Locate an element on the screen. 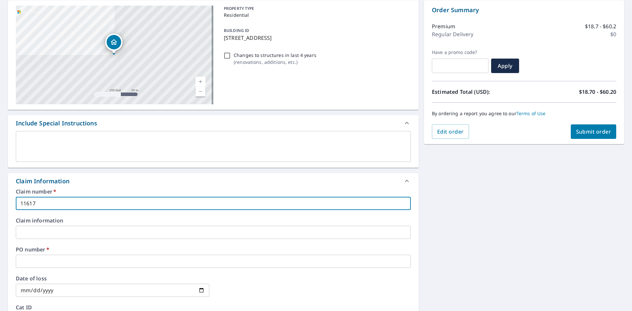  label: Date of loss is located at coordinates (113, 278).